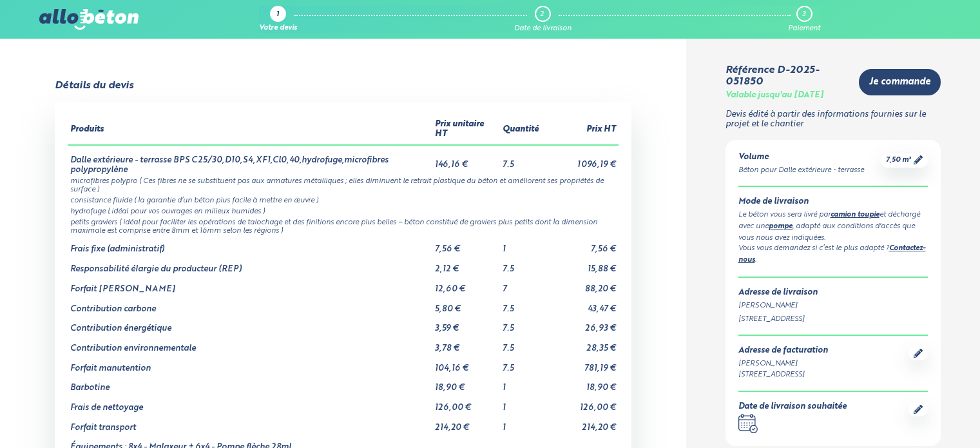  I want to click on td: microfibres polypro ( Ces fibres ne se substituent pas aux armatures métalliques ; elles diminuen..., so click(343, 184).